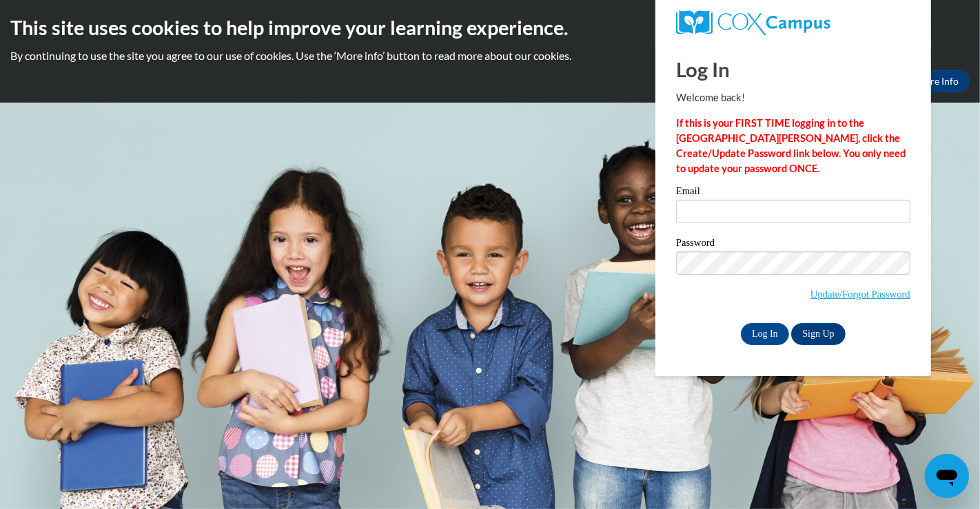 This screenshot has height=509, width=980. I want to click on h2: This site uses cookies to help improve your learning experience., so click(490, 28).